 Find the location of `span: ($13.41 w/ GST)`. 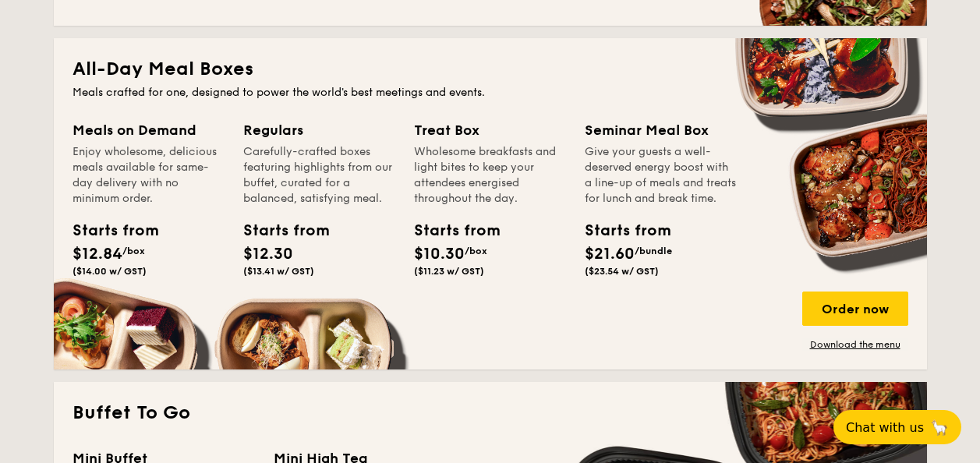

span: ($13.41 w/ GST) is located at coordinates (278, 271).